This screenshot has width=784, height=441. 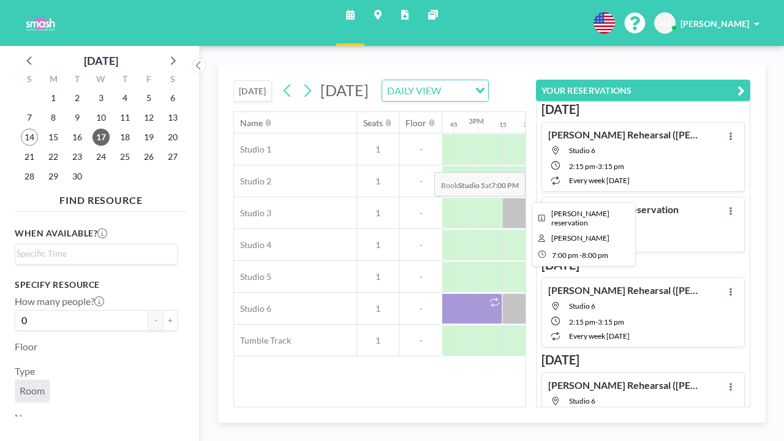 What do you see at coordinates (149, 98) in the screenshot?
I see `span: Friday, September 5, 2025` at bounding box center [149, 98].